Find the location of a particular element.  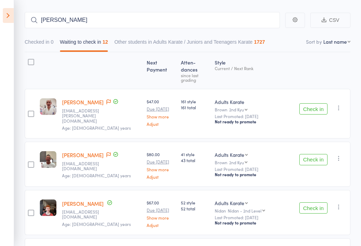

div: Current / Next Rank is located at coordinates (254, 68).